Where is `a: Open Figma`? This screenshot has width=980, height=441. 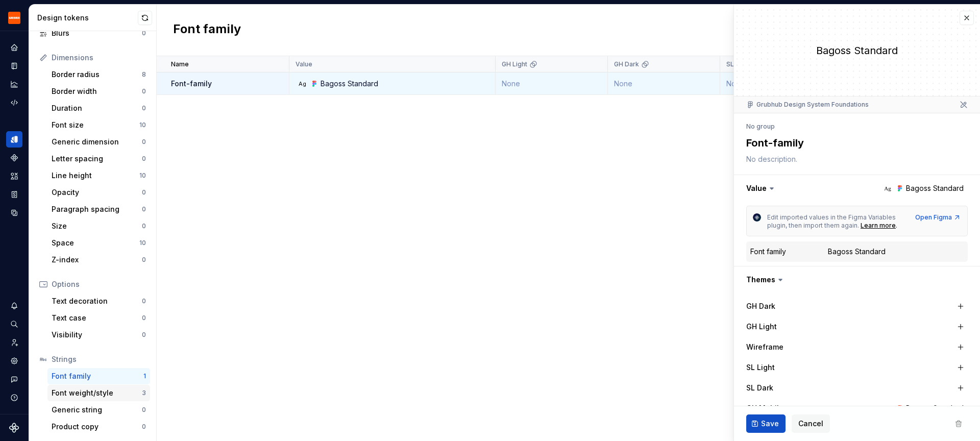 a: Open Figma is located at coordinates (938, 218).